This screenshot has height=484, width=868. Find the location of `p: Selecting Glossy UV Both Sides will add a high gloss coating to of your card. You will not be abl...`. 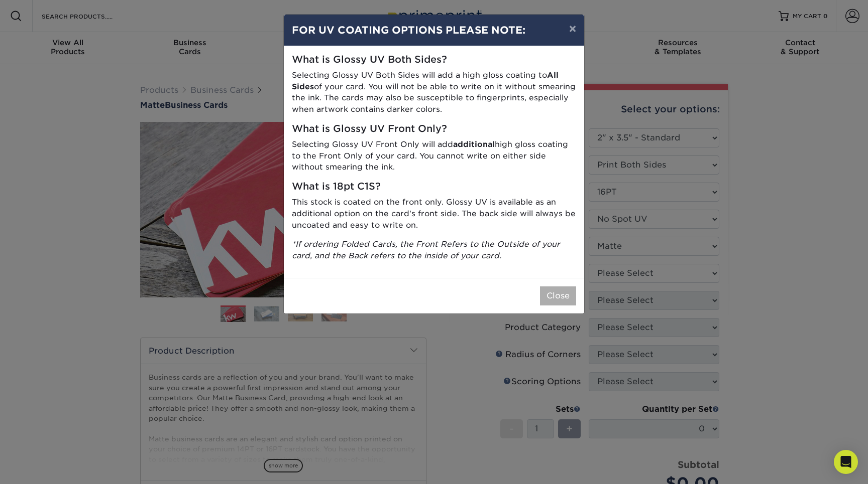

p: Selecting Glossy UV Both Sides will add a high gloss coating to of your card. You will not be abl... is located at coordinates (434, 92).